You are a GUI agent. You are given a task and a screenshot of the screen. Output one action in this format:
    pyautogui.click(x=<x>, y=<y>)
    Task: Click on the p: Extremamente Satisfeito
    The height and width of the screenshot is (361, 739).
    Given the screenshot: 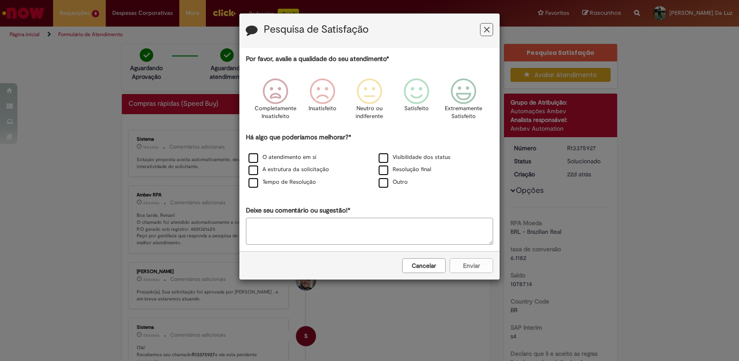 What is the action you would take?
    pyautogui.click(x=464, y=112)
    